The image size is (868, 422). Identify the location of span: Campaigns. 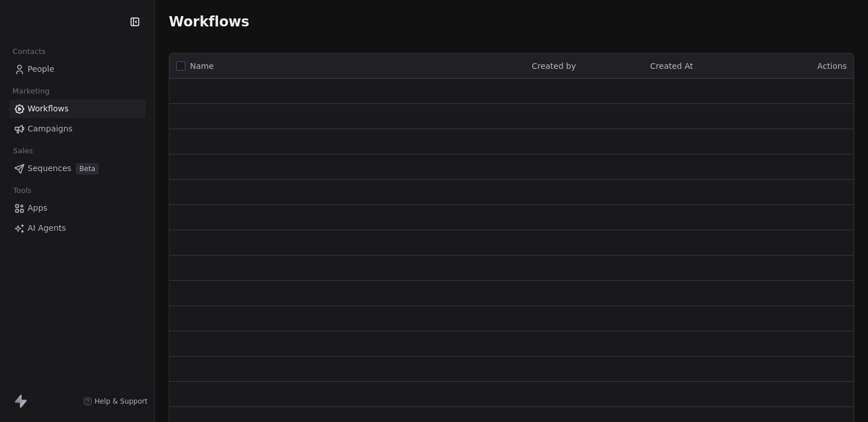
(50, 129).